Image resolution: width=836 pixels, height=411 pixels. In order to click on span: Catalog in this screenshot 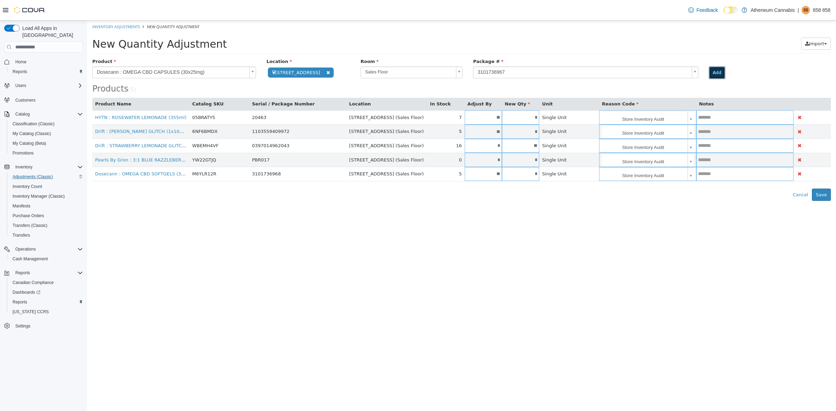, I will do `click(48, 114)`.